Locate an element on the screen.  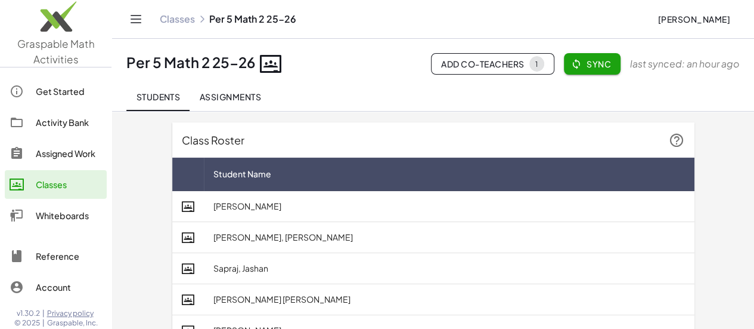
a: Account is located at coordinates (55, 287).